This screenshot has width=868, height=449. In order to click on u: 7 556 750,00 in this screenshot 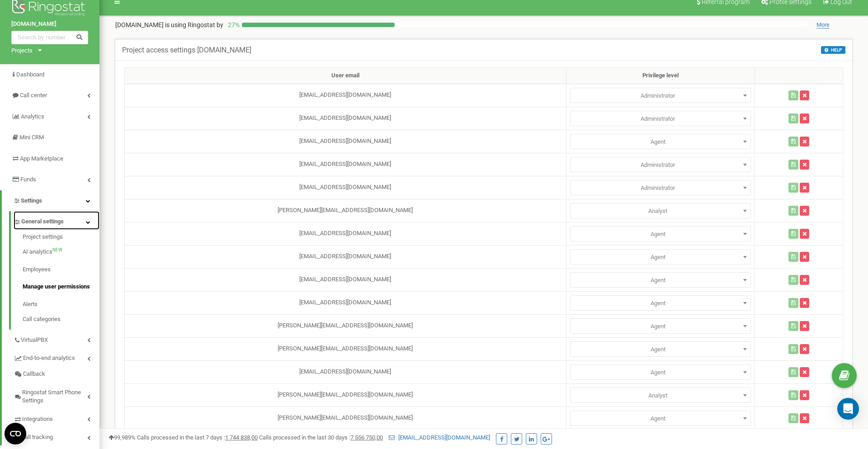, I will do `click(367, 437)`.